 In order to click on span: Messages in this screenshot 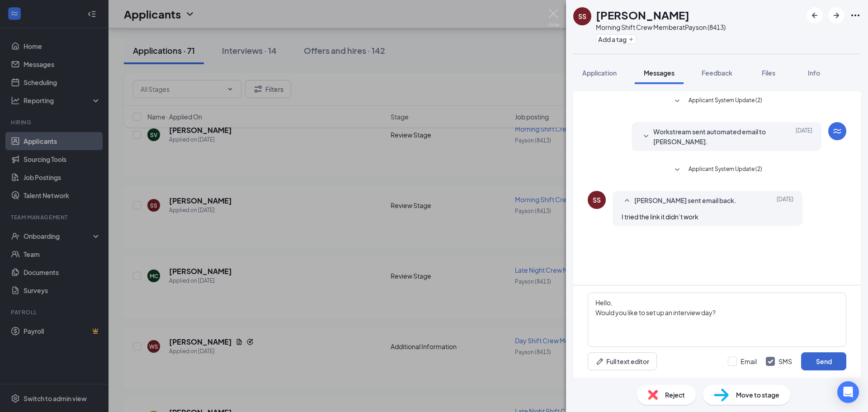, I will do `click(659, 73)`.